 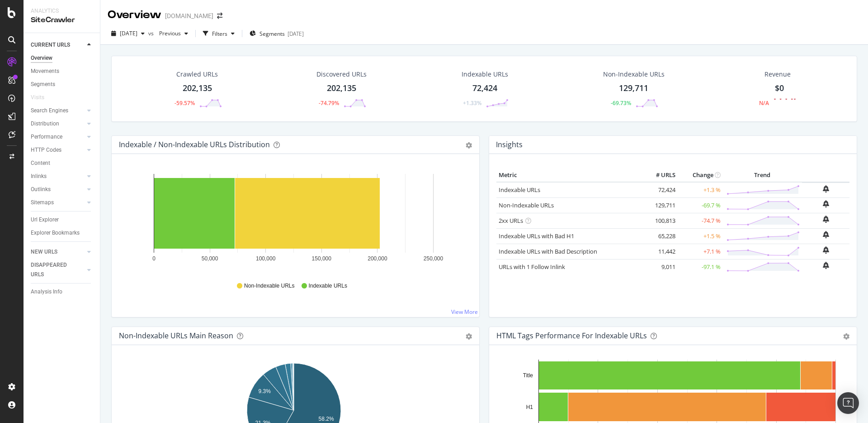 What do you see at coordinates (184, 103) in the screenshot?
I see `div: -59.57%` at bounding box center [184, 103].